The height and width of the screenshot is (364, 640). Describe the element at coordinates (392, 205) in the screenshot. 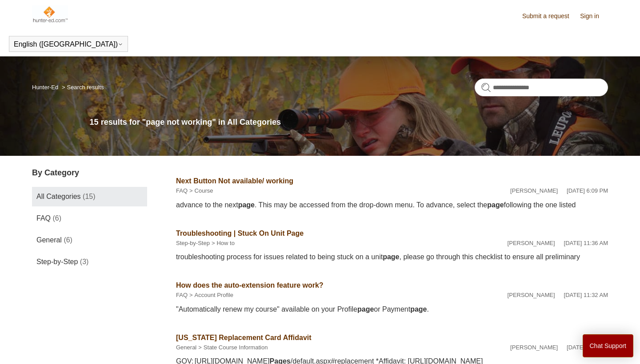

I see `div: advance to the next . This may be accessed from the drop-down menu. To advance, select the follow...` at that location.